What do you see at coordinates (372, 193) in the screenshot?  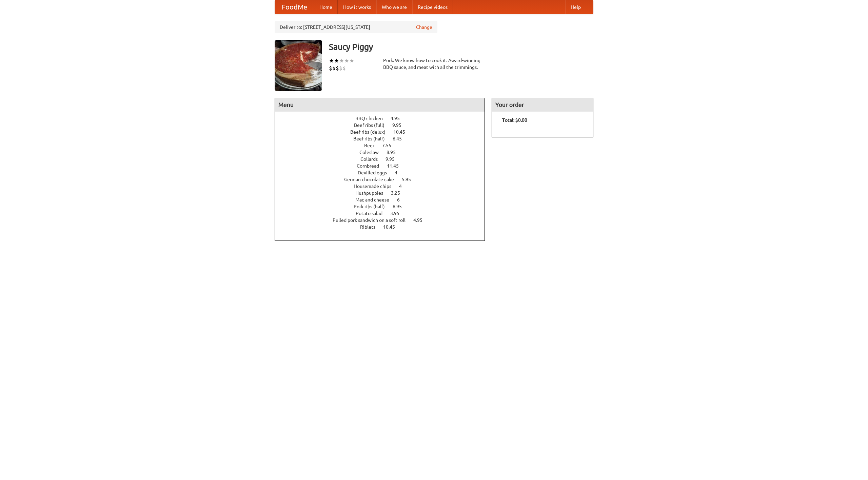 I see `span: Hushpuppies` at bounding box center [372, 193].